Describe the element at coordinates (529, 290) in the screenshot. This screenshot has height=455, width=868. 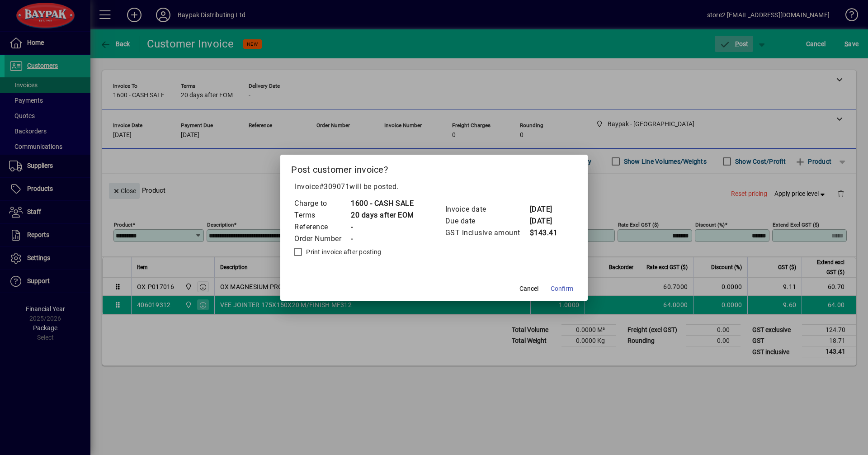
I see `button: Cancel` at that location.